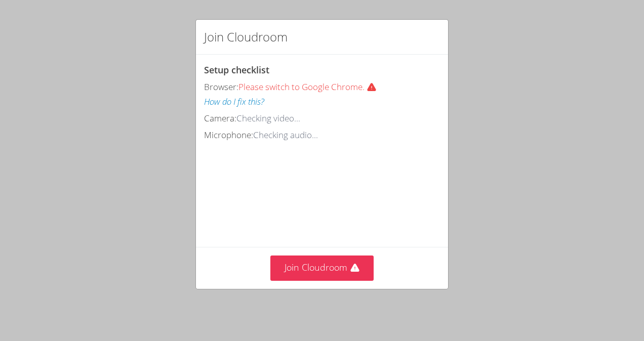 This screenshot has height=341, width=644. What do you see at coordinates (310, 86) in the screenshot?
I see `span: Please switch to Google Chrome.` at bounding box center [310, 86].